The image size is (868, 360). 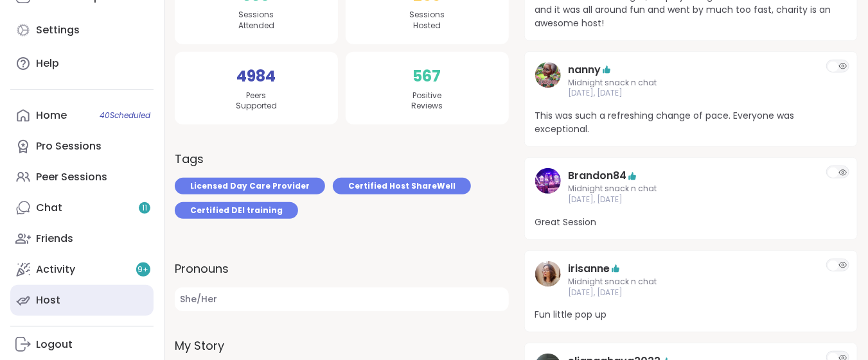 I want to click on label: Pronouns, so click(x=342, y=268).